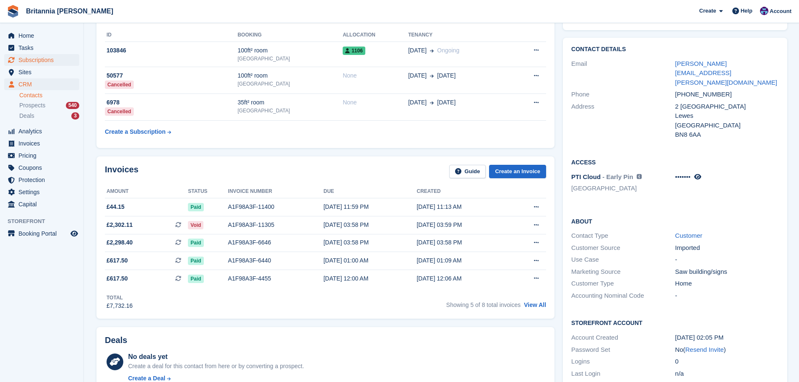  Describe the element at coordinates (120, 242) in the screenshot. I see `span: £2,298.40` at that location.